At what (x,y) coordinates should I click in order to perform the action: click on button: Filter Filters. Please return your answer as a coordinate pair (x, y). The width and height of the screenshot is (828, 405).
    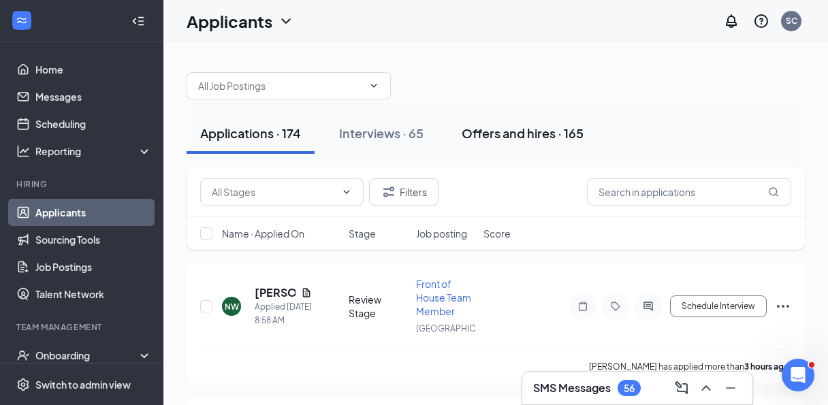
    Looking at the image, I should click on (404, 192).